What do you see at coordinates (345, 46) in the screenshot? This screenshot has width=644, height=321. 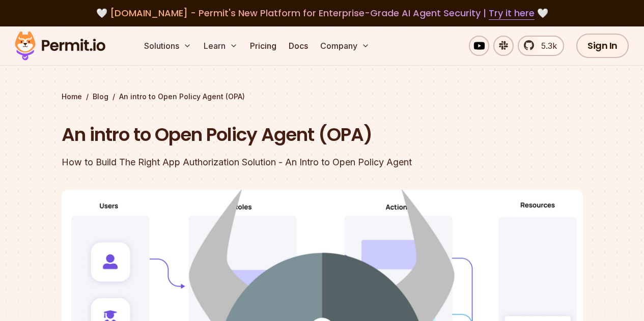 I see `button: Company` at bounding box center [345, 46].